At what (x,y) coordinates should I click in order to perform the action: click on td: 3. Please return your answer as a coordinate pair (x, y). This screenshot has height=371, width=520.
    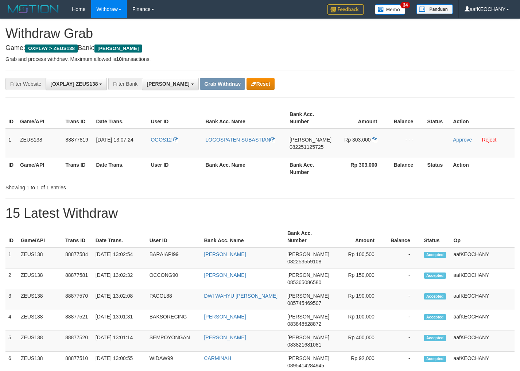
    Looking at the image, I should click on (12, 299).